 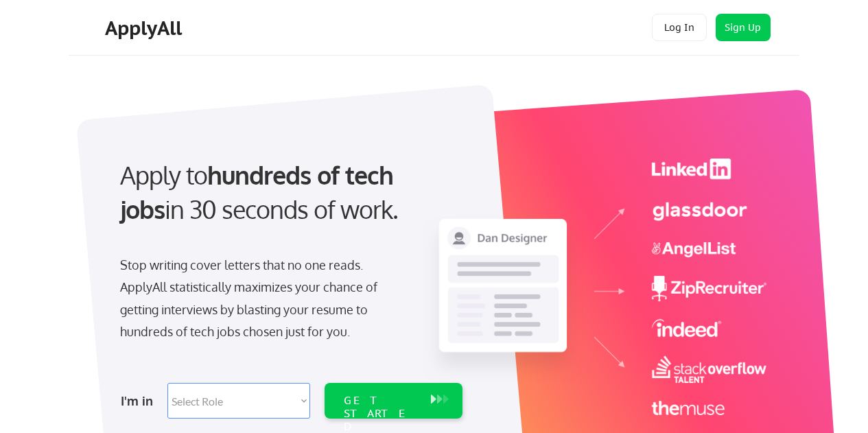 I want to click on button: Sign Up, so click(x=743, y=27).